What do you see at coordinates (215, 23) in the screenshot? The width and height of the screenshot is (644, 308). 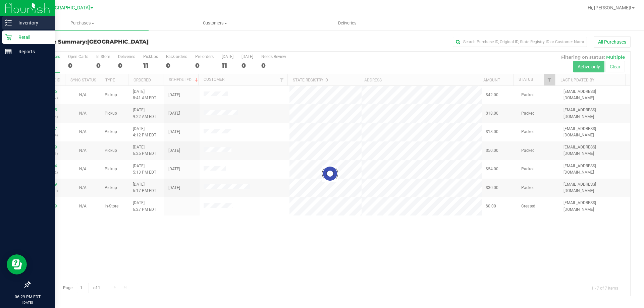 I see `span: Customers` at bounding box center [215, 23].